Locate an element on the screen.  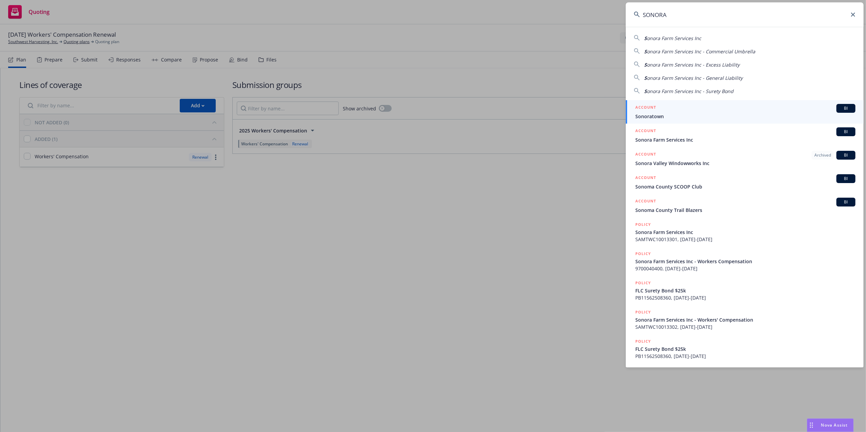
span: Sonora Valley Windowworks Inc is located at coordinates (745, 163).